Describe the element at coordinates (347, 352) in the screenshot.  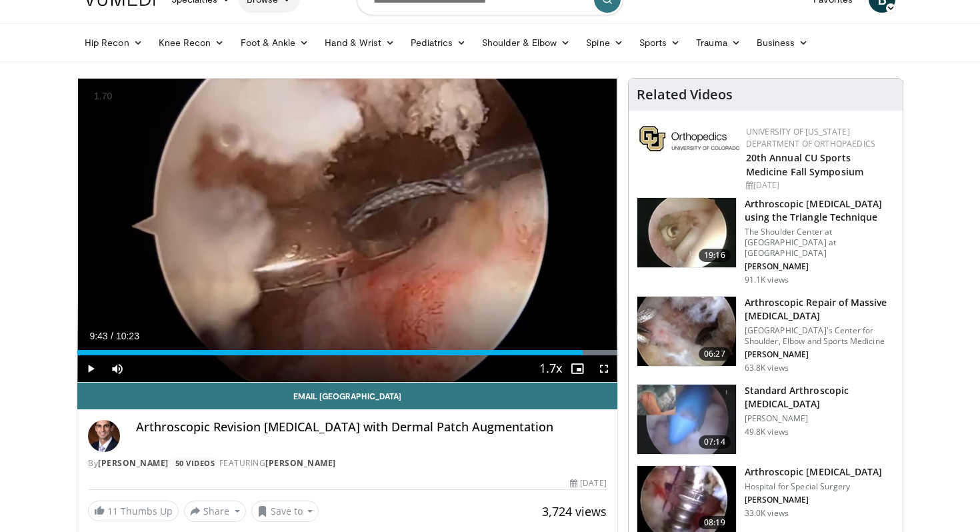
I see `div: Progress Bar` at that location.